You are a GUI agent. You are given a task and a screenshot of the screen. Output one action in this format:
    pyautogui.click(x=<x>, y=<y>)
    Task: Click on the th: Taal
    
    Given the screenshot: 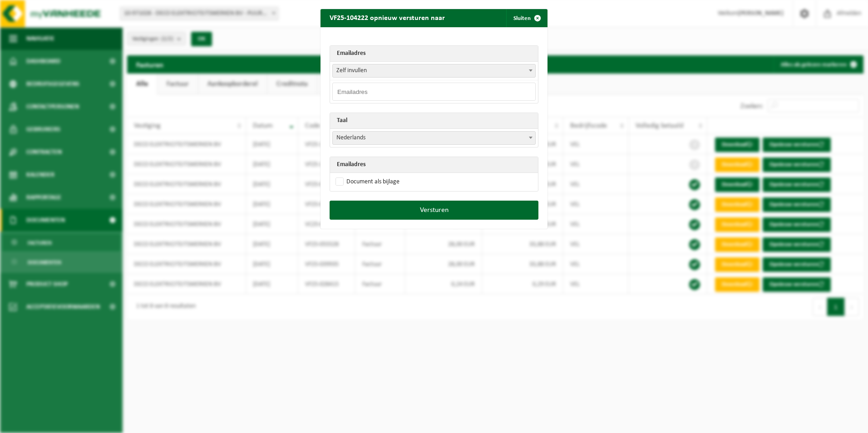 What is the action you would take?
    pyautogui.click(x=434, y=121)
    